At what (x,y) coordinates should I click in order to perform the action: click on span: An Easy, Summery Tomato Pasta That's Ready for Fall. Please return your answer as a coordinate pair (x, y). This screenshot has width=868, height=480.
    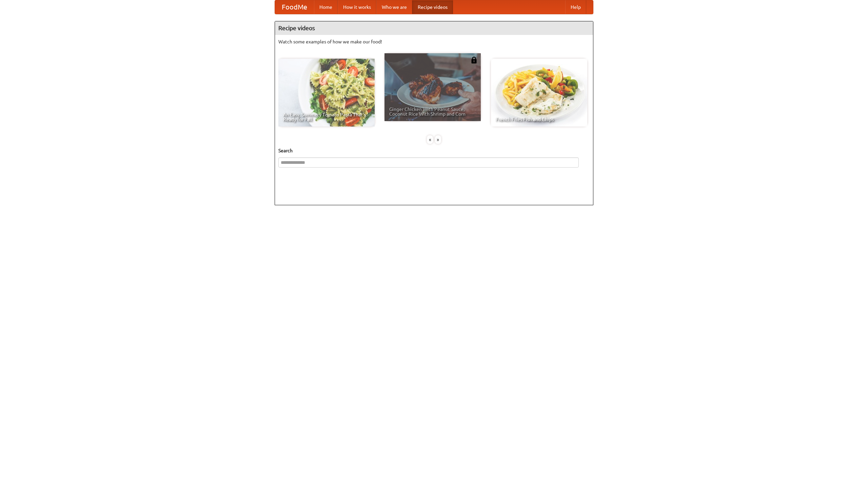
    Looking at the image, I should click on (326, 117).